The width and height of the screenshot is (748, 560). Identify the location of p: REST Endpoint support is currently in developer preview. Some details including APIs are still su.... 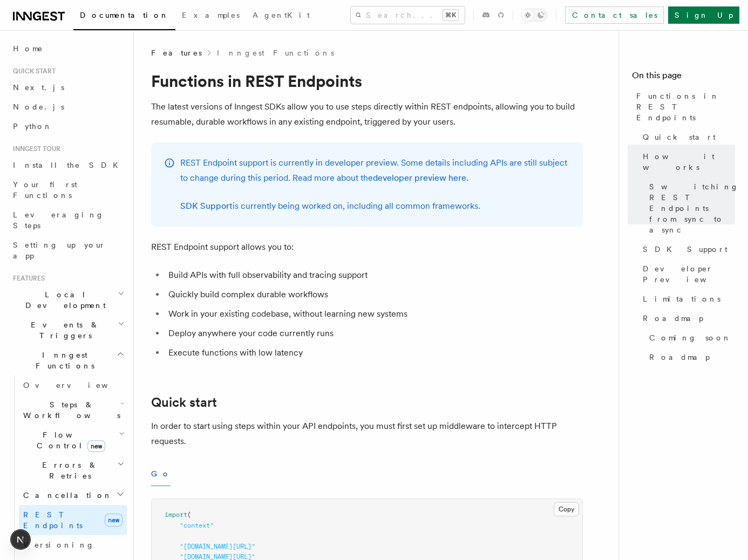
(375, 170).